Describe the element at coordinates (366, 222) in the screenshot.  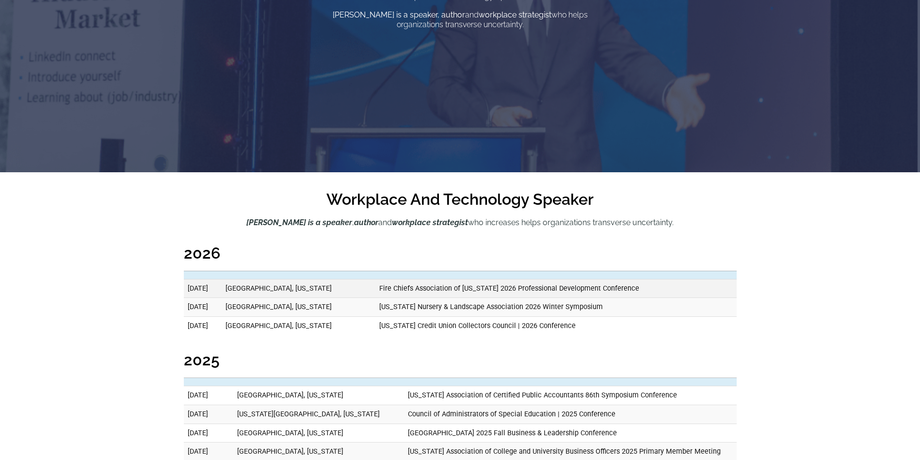
I see `em: author` at that location.